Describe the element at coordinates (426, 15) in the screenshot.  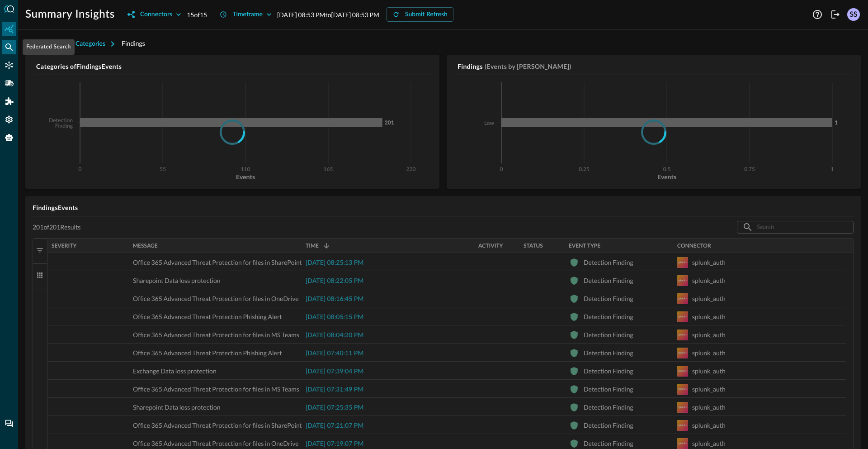
I see `div: Submit Refresh` at that location.